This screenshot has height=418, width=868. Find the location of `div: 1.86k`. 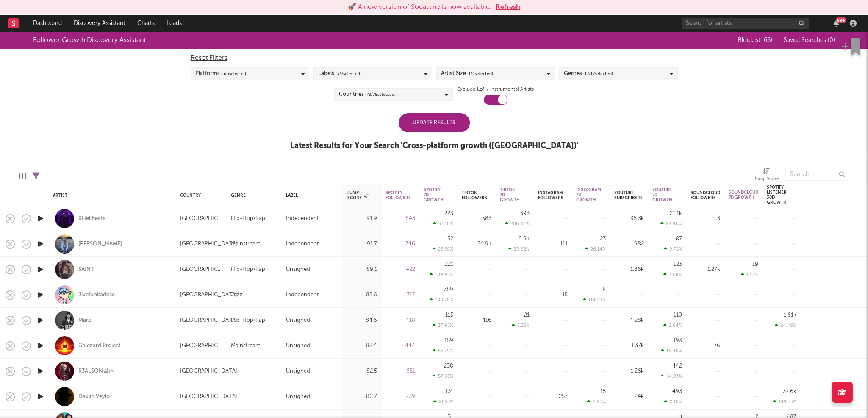

div: 1.86k is located at coordinates (630, 270).